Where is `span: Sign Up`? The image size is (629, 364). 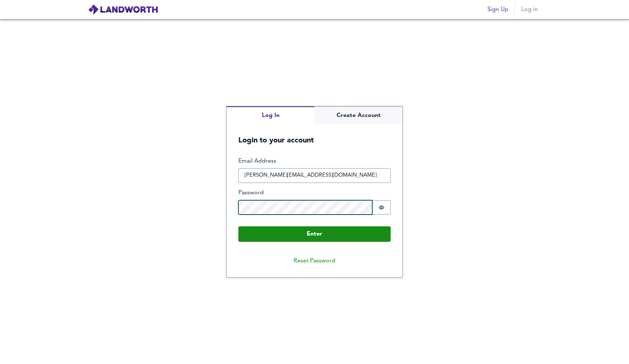
span: Sign Up is located at coordinates (498, 9).